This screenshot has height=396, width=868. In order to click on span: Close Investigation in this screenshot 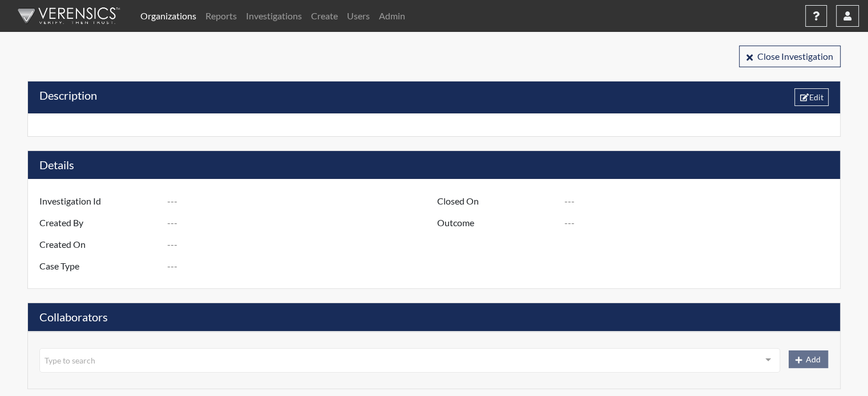, I will do `click(795, 56)`.